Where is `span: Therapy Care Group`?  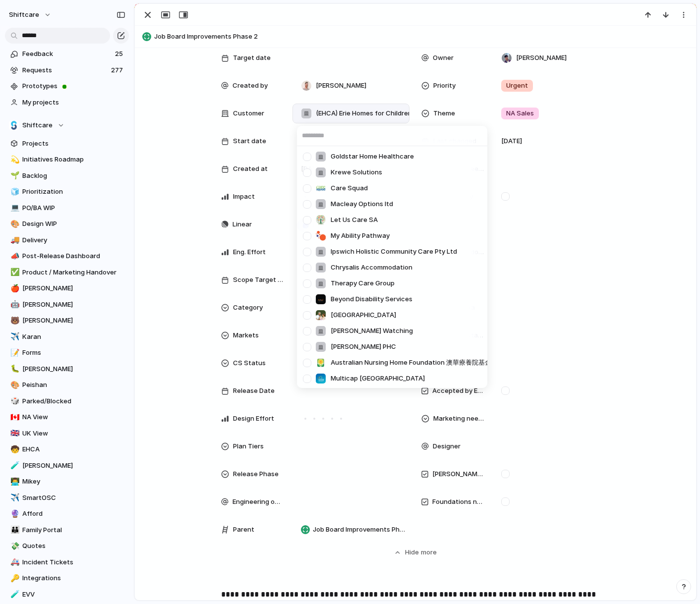
span: Therapy Care Group is located at coordinates (362, 284).